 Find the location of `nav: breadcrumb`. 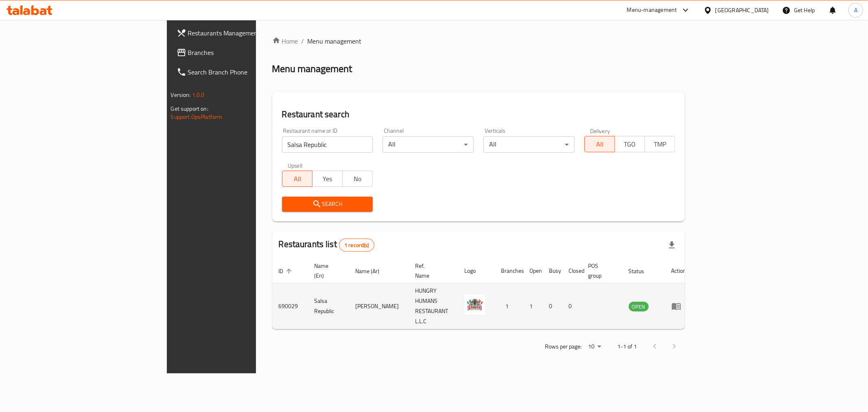

nav: breadcrumb is located at coordinates (478, 41).